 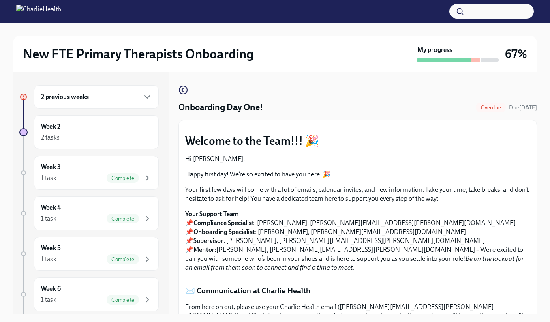 I want to click on h4: Onboarding Day One!, so click(x=220, y=107).